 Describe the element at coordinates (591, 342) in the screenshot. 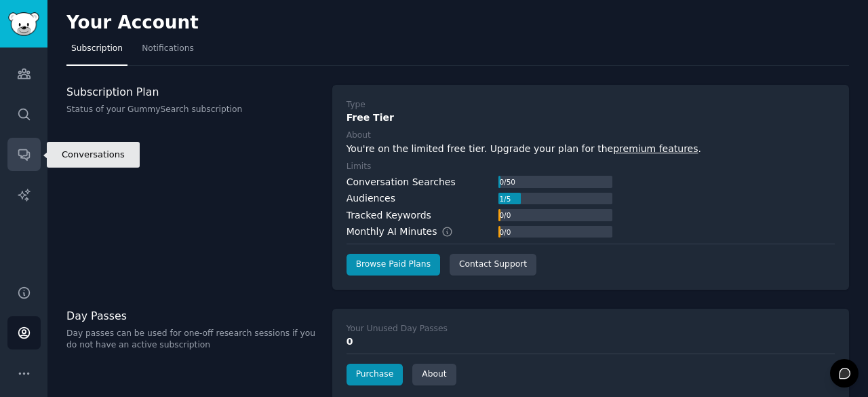

I see `div: 0` at that location.